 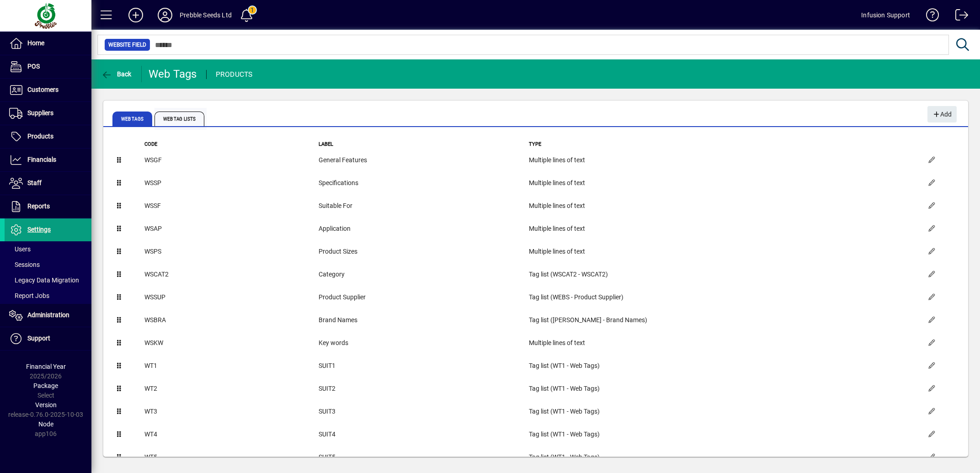 I want to click on a: Reports, so click(x=48, y=206).